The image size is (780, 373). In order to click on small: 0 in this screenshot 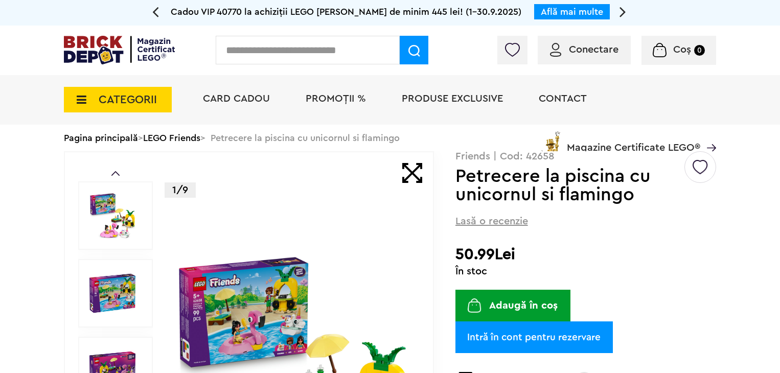, I will do `click(699, 50)`.